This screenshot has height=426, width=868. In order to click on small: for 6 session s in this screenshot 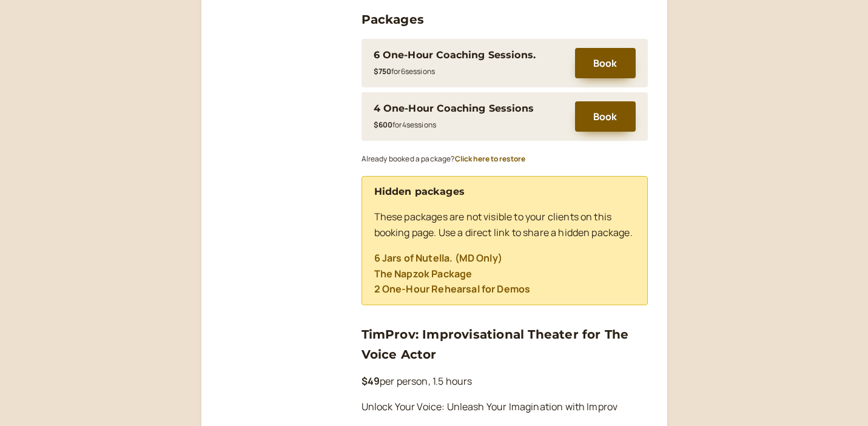, I will do `click(405, 71)`.